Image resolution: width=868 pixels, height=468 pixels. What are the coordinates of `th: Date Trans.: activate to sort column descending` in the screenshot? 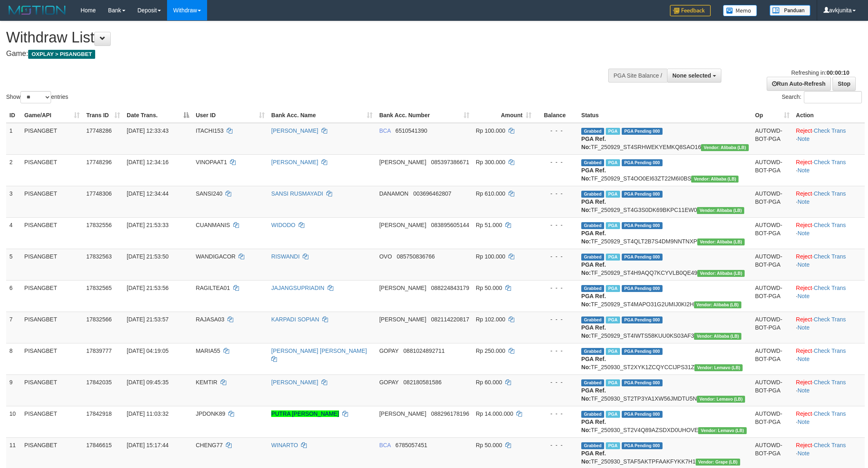 It's located at (158, 115).